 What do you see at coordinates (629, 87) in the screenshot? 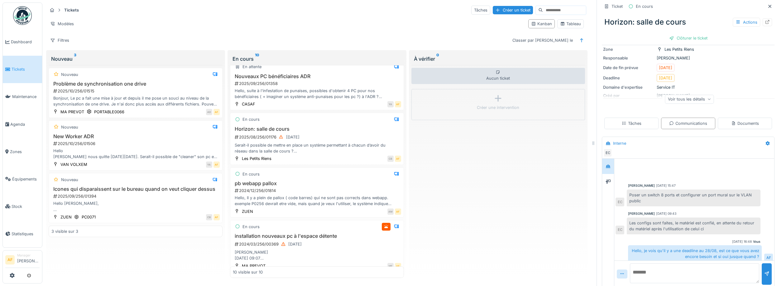
I see `div: Domaine d'expertise` at bounding box center [629, 87].